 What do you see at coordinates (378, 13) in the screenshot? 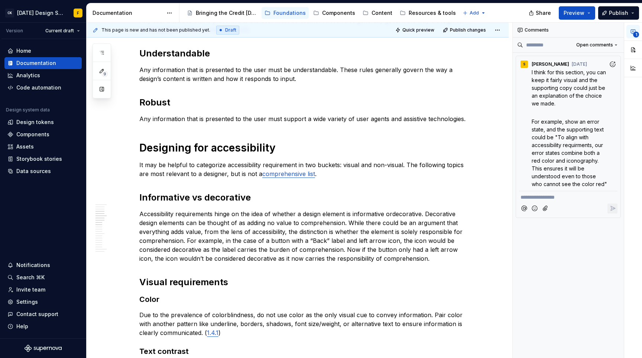
I see `a: Content` at bounding box center [378, 13].